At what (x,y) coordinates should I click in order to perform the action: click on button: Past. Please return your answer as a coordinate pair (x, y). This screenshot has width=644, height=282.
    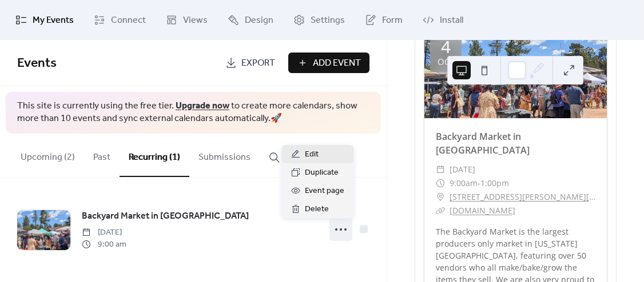
    Looking at the image, I should click on (102, 155).